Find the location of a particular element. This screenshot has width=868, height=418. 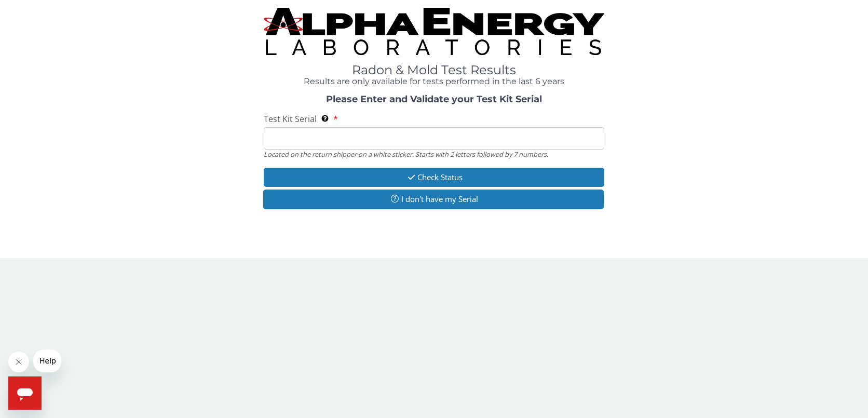

div: Located on the return shipper on a white sticker. Starts with 2 letters followed by 7 numbers. is located at coordinates (434, 154).